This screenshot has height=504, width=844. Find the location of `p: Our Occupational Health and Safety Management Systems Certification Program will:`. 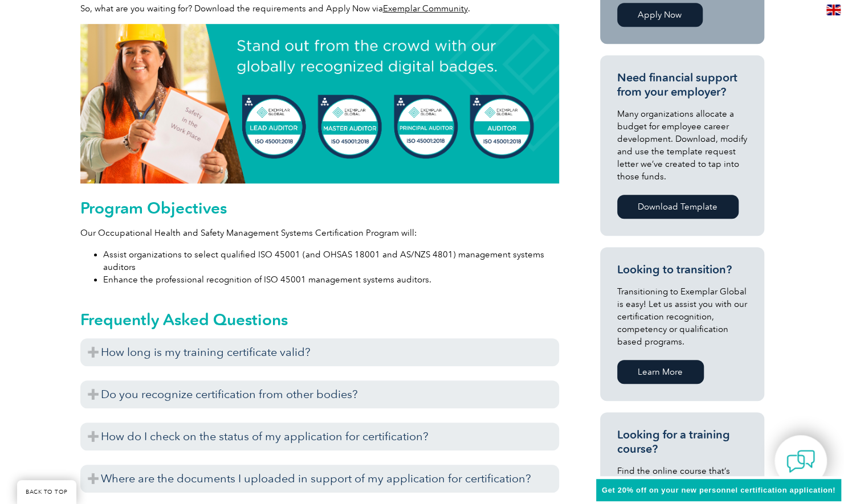

p: Our Occupational Health and Safety Management Systems Certification Program will: is located at coordinates (319, 233).